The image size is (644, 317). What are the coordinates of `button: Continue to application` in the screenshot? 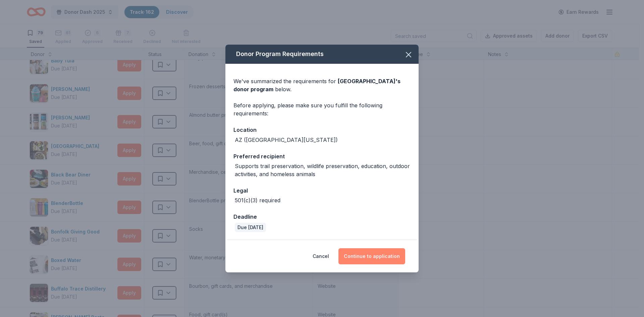 It's located at (372, 256).